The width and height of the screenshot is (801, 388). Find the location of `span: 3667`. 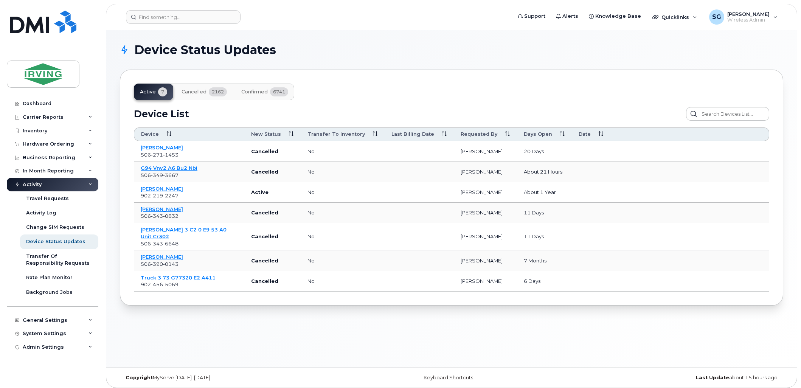

span: 3667 is located at coordinates (171, 175).